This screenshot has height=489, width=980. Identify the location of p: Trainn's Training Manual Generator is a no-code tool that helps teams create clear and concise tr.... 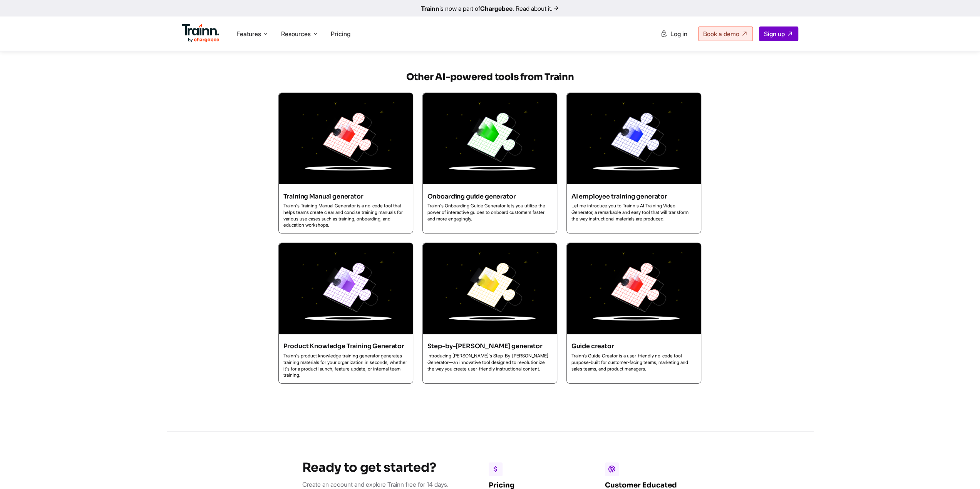
(346, 215).